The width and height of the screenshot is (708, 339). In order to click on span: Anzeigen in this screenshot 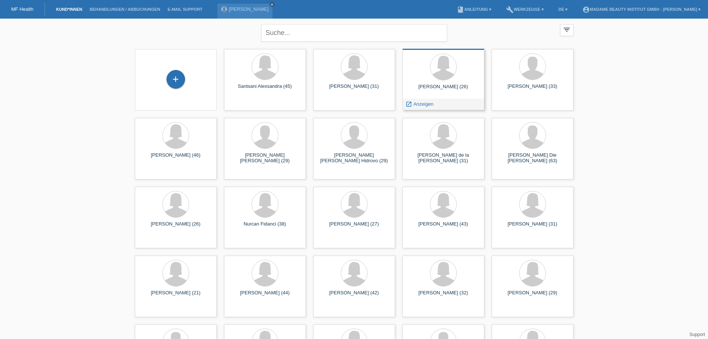, I will do `click(424, 104)`.